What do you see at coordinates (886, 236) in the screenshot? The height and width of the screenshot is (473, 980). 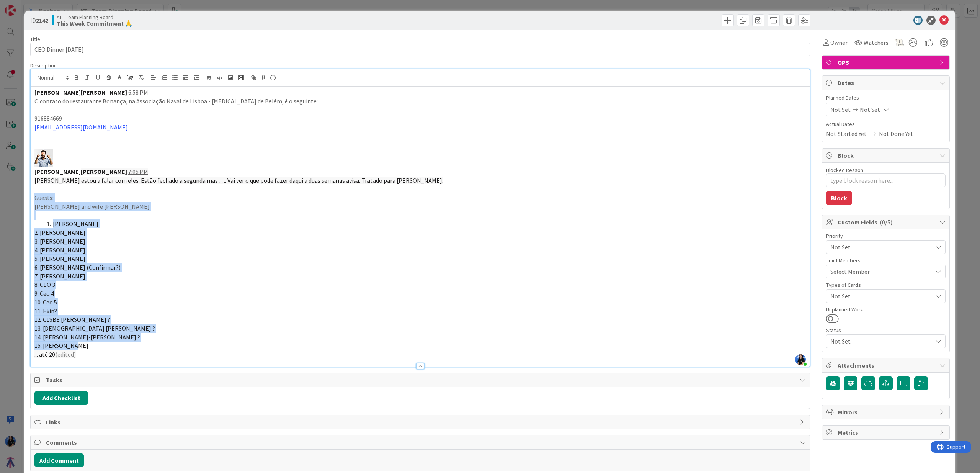 I see `div: Priority` at bounding box center [886, 236].